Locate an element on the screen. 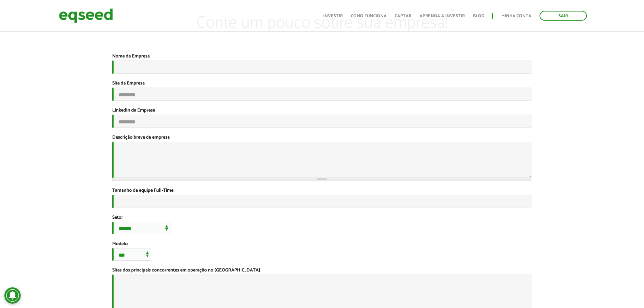 The width and height of the screenshot is (644, 308). a: Minha conta is located at coordinates (516, 16).